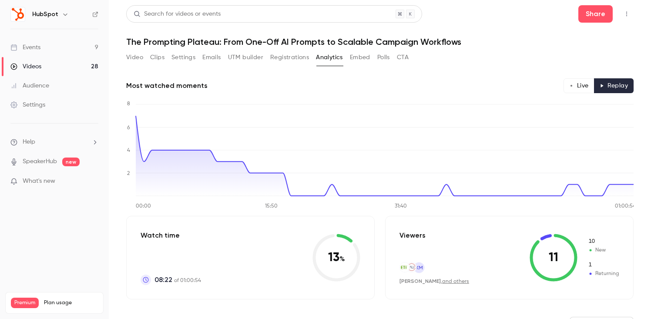 The width and height of the screenshot is (651, 319). What do you see at coordinates (71, 303) in the screenshot?
I see `span: Plan usage` at bounding box center [71, 303].